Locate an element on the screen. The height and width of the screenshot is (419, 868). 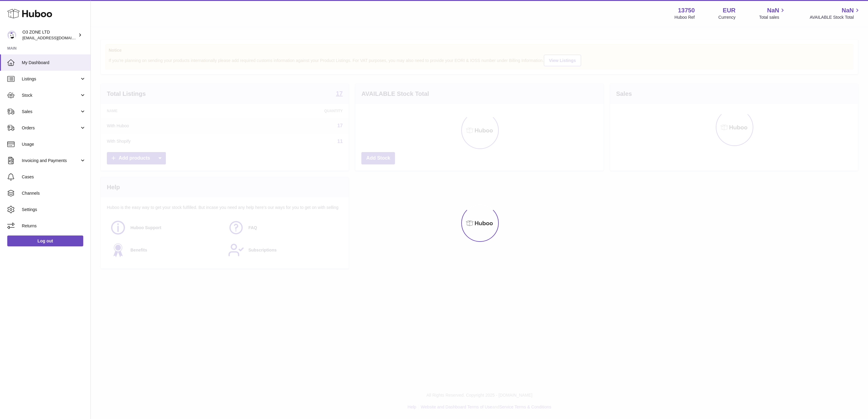
span: Usage is located at coordinates (54, 144).